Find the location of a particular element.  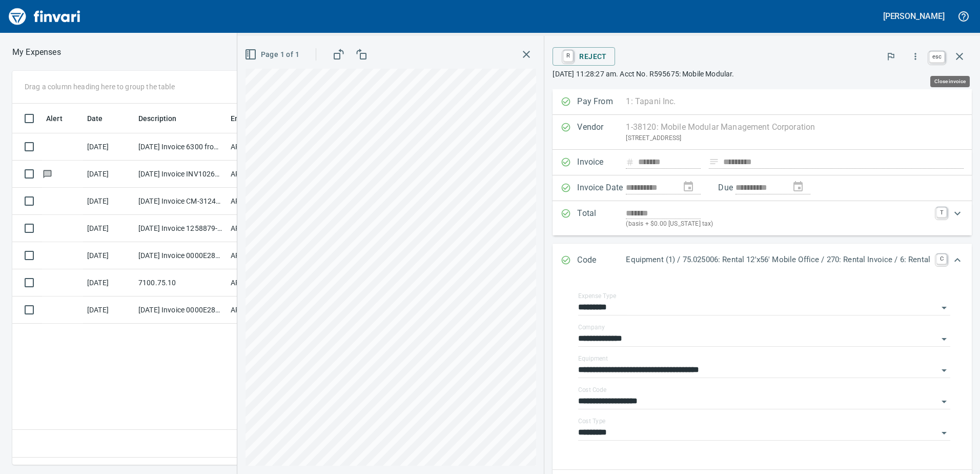

td: 7100.75.10 is located at coordinates (181, 283).